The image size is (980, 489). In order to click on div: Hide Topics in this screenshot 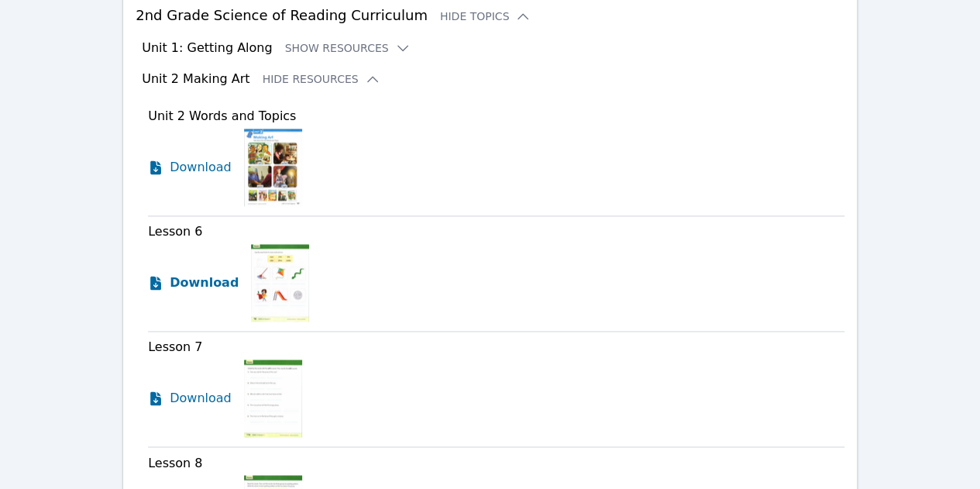, I will do `click(486, 17)`.